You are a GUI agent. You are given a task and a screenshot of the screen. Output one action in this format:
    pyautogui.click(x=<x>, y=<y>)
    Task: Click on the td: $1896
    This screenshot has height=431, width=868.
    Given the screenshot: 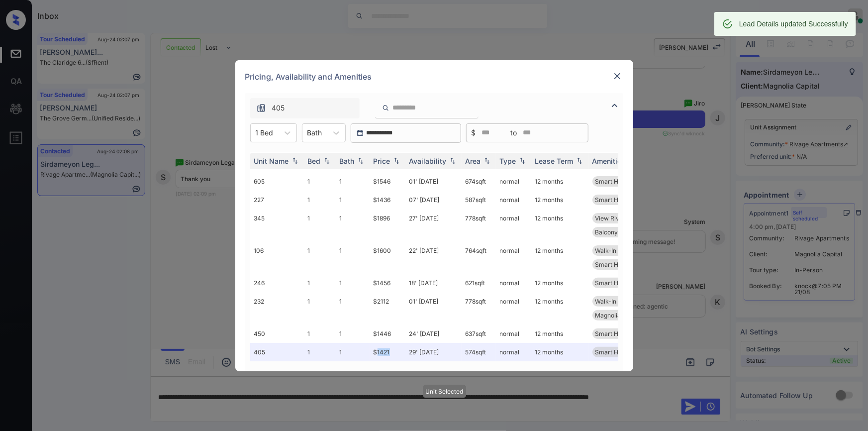 What is the action you would take?
    pyautogui.click(x=388, y=225)
    